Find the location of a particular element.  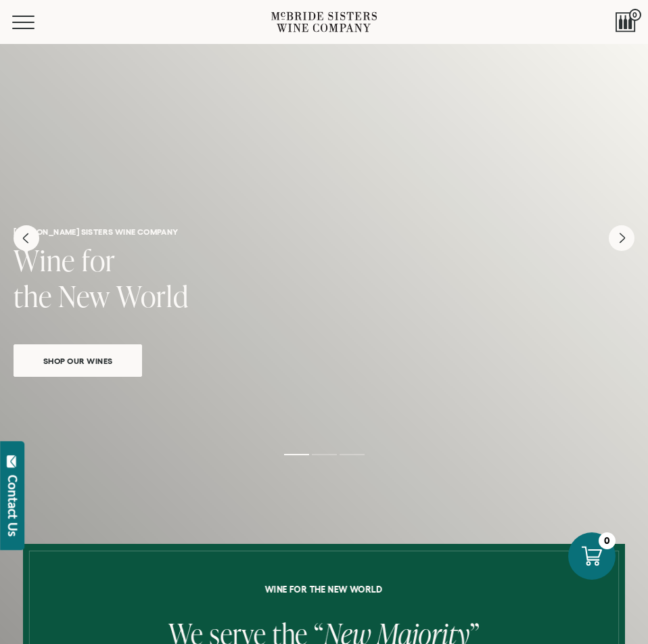

span: 0 is located at coordinates (635, 15).